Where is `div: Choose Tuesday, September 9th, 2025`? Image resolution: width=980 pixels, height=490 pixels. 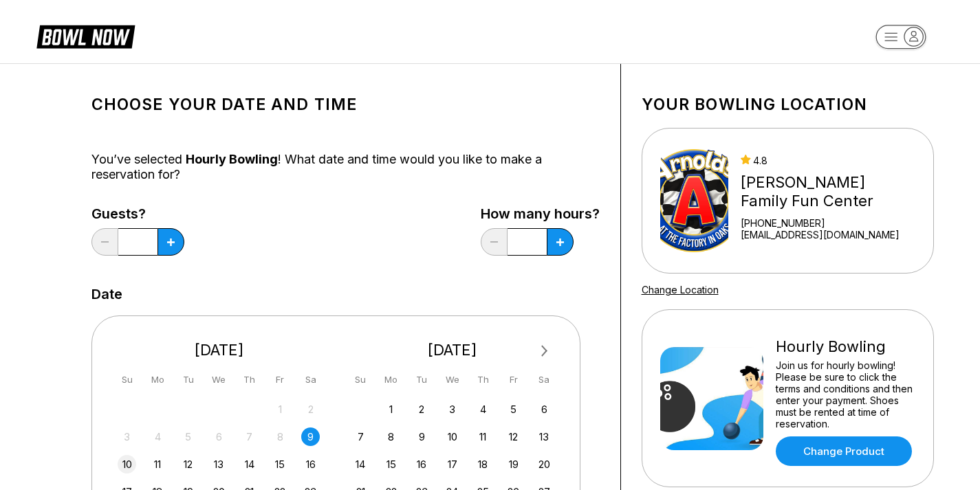 div: Choose Tuesday, September 9th, 2025 is located at coordinates (421, 437).